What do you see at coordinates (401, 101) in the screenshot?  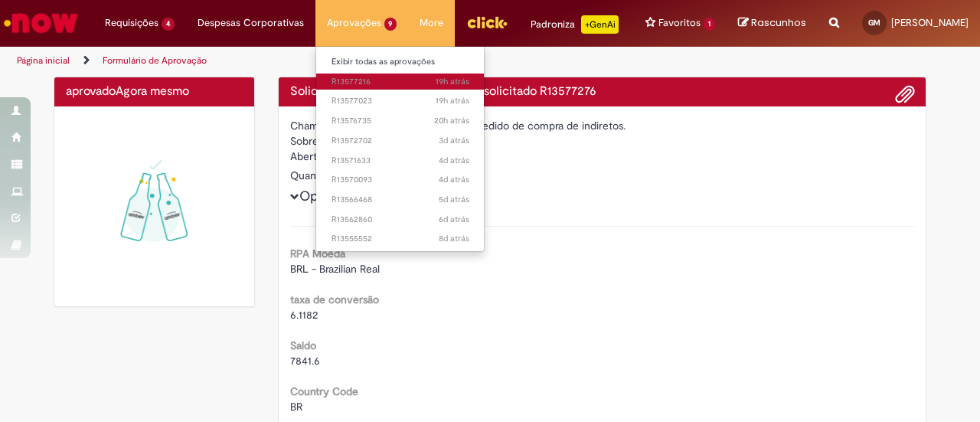 I see `span: R13577023` at bounding box center [401, 101].